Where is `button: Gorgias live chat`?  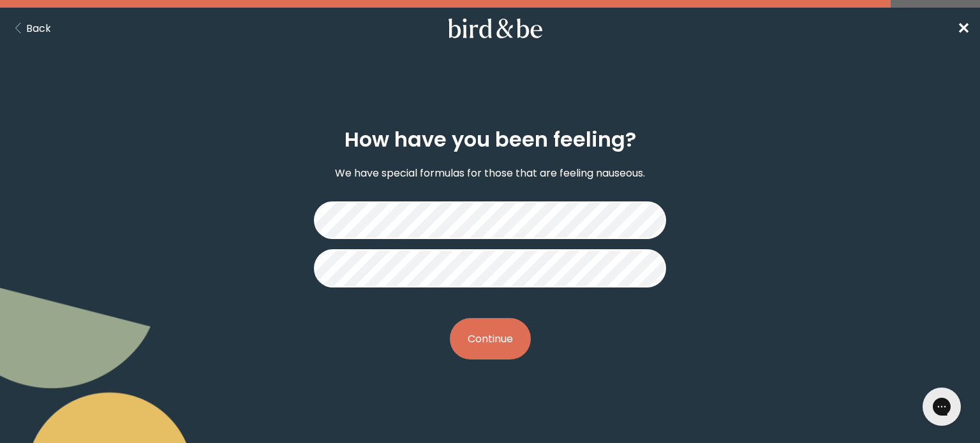 button: Gorgias live chat is located at coordinates (26, 24).